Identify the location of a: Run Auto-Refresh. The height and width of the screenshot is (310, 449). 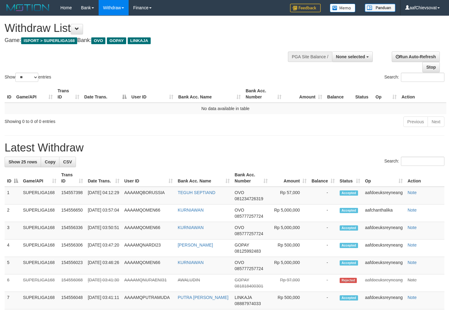
(416, 57).